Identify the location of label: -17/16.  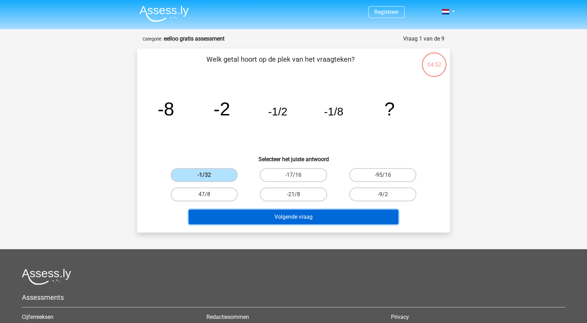
(293, 175).